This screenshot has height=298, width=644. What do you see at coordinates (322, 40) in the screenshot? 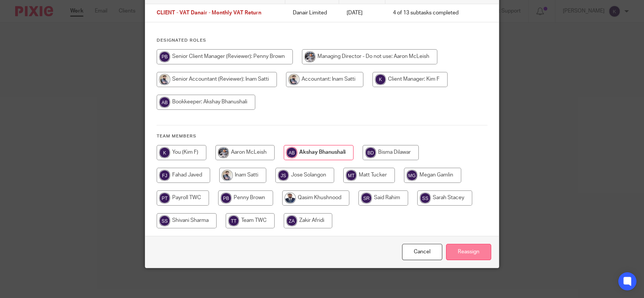
I see `h4: Designated Roles` at bounding box center [322, 40].